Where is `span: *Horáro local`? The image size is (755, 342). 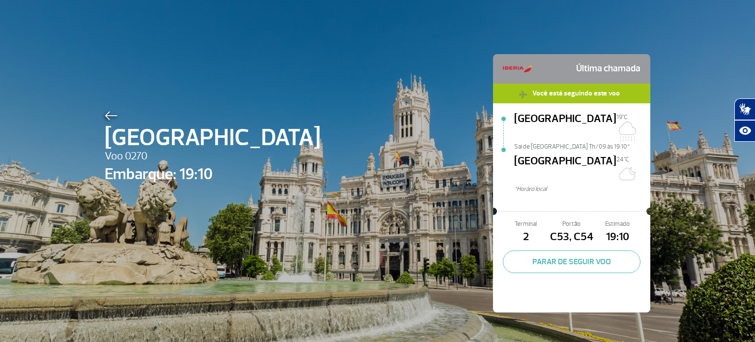 span: *Horáro local is located at coordinates (582, 189).